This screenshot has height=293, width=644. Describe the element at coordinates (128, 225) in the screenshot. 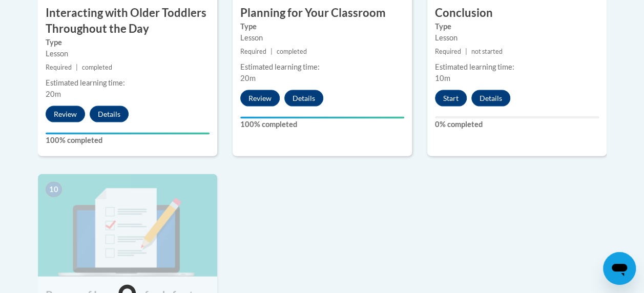

I see `img: Course Image` at that location.